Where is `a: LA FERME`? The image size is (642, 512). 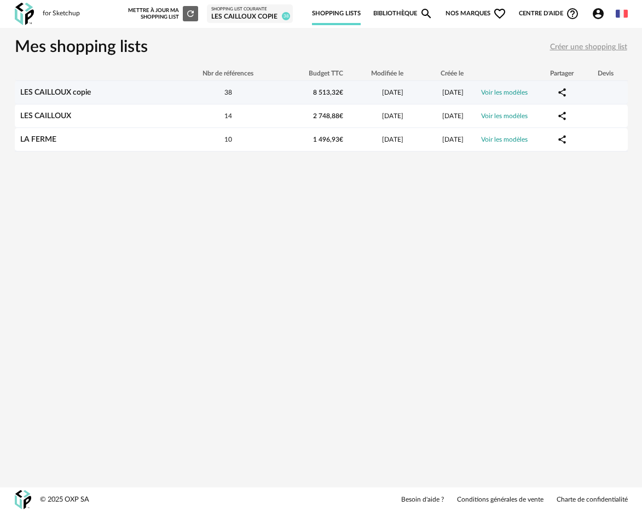 a: LA FERME is located at coordinates (38, 140).